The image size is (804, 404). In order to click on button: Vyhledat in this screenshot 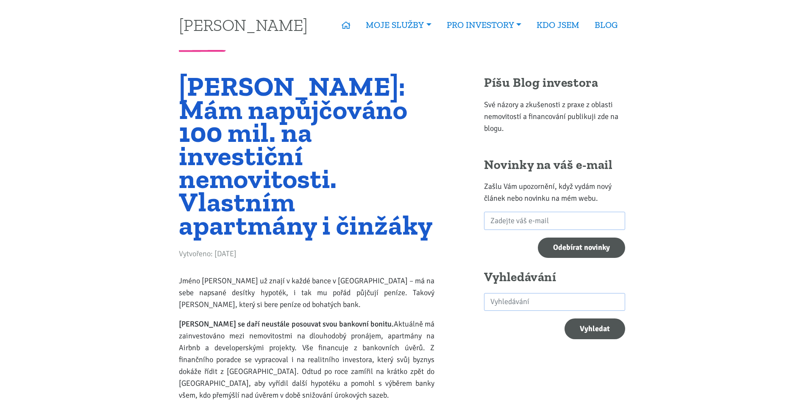, I will do `click(594, 329)`.